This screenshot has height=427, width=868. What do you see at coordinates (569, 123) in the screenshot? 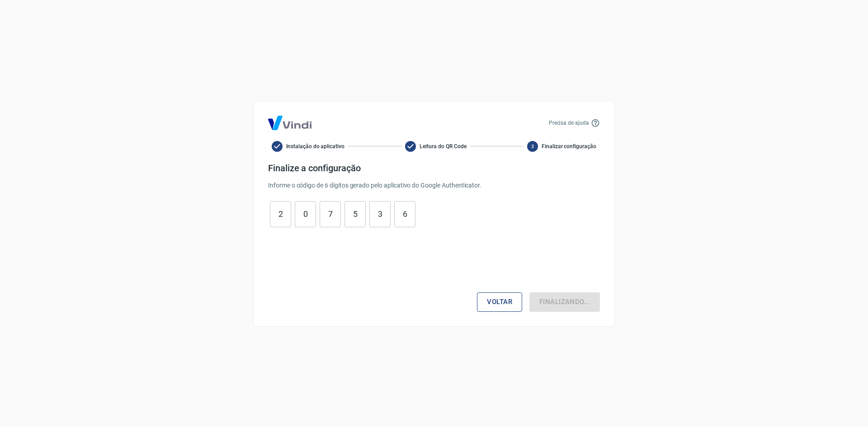
I see `p: Precisa de ajuda` at bounding box center [569, 123].